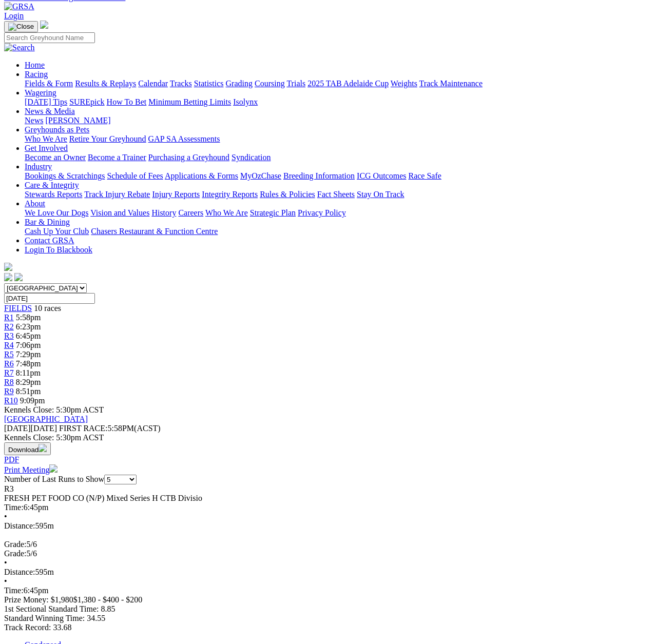 This screenshot has width=655, height=644. I want to click on div: About, so click(338, 213).